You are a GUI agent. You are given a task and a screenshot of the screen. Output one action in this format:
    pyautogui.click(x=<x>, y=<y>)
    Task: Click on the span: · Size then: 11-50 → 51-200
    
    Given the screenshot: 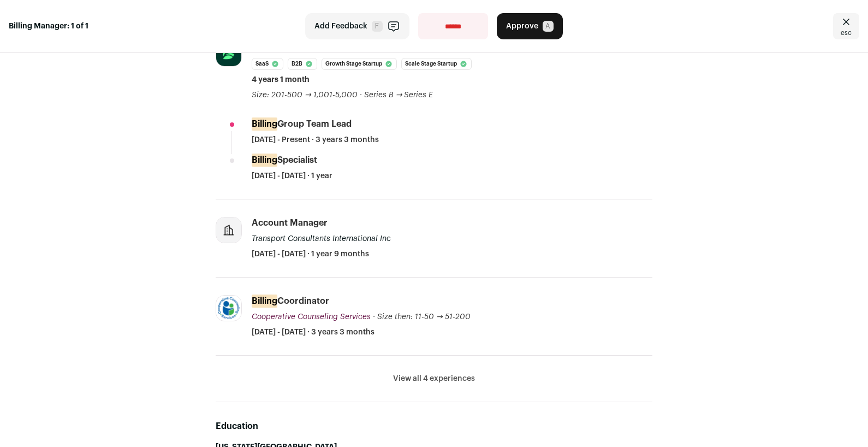 What is the action you would take?
    pyautogui.click(x=421, y=317)
    